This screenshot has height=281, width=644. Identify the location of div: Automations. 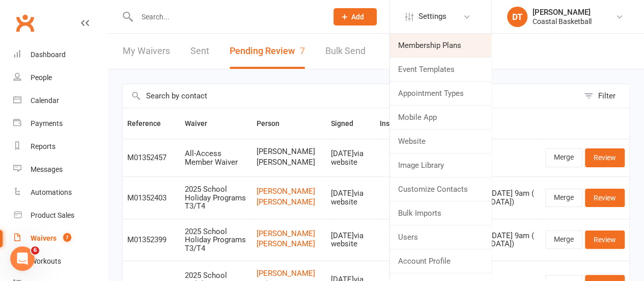
(51, 192).